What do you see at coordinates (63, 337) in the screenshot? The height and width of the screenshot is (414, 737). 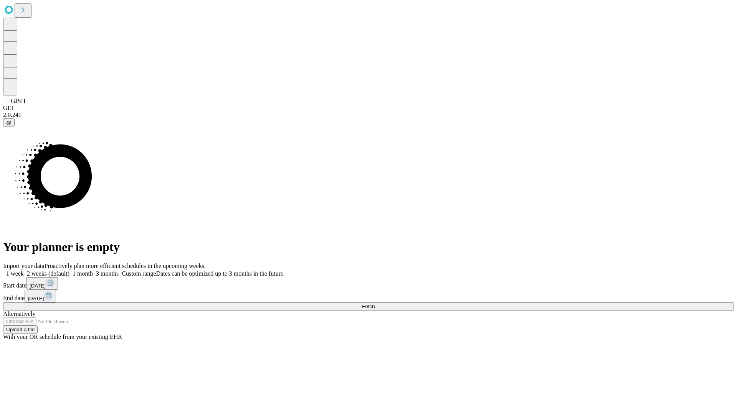 I see `span: With your OR schedule from your existing EHR` at bounding box center [63, 337].